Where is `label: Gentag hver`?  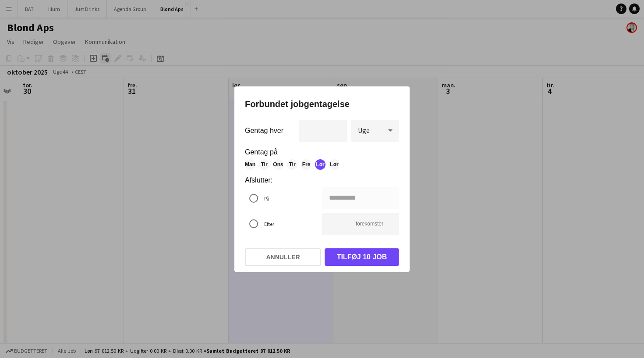 label: Gentag hver is located at coordinates (264, 131).